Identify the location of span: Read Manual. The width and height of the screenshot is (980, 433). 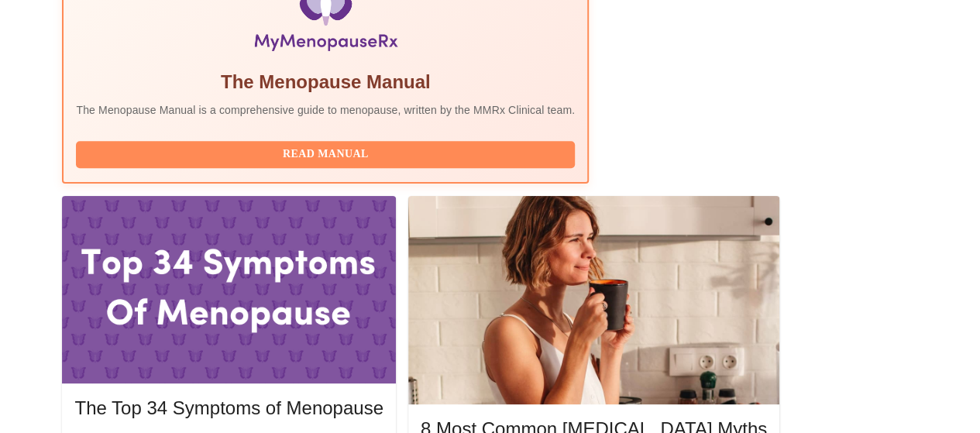
(326, 154).